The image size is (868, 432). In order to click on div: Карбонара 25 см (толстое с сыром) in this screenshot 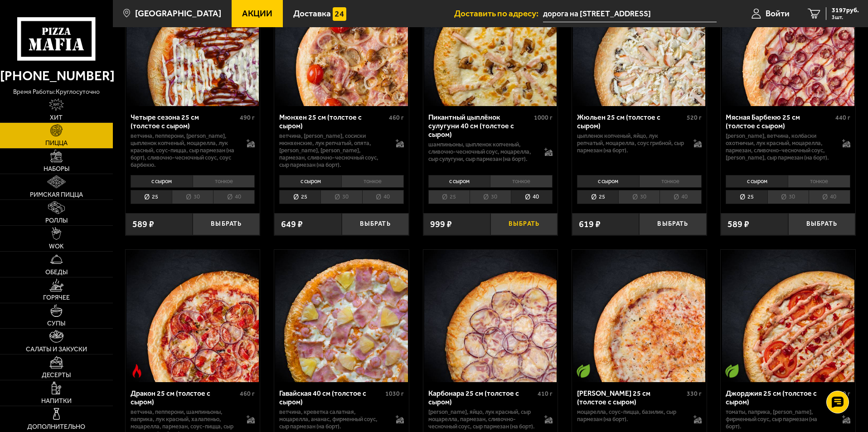, I will do `click(482, 397)`.